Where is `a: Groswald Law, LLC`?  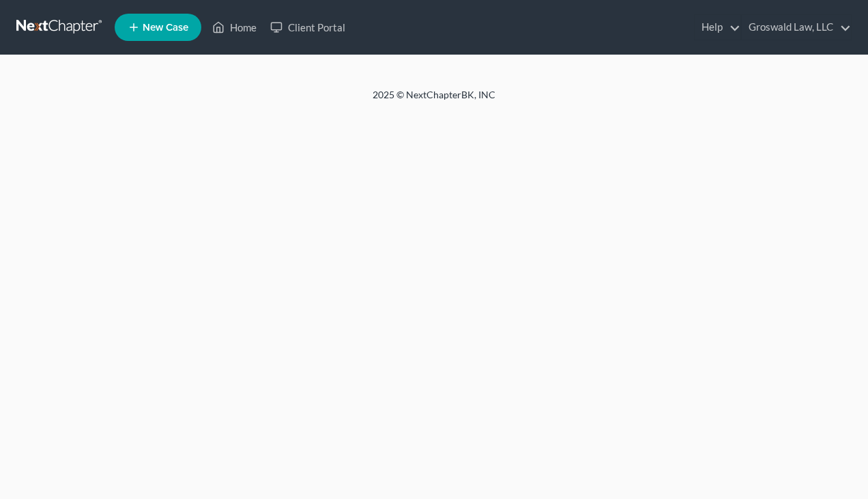 a: Groswald Law, LLC is located at coordinates (797, 27).